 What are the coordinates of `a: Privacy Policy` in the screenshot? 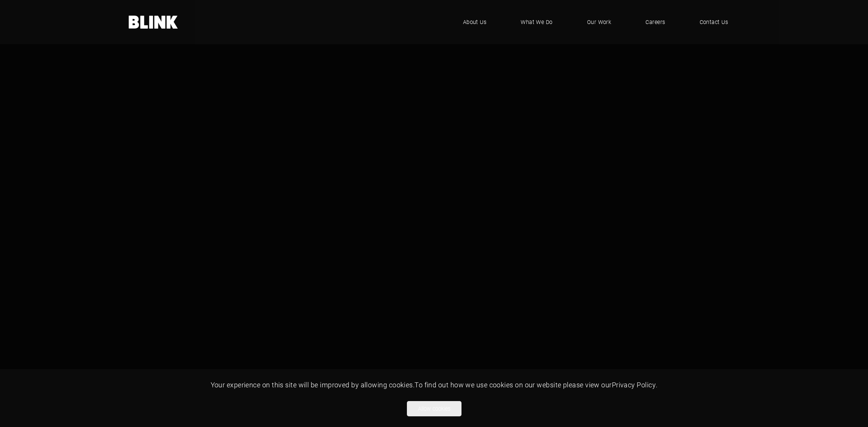 It's located at (633, 385).